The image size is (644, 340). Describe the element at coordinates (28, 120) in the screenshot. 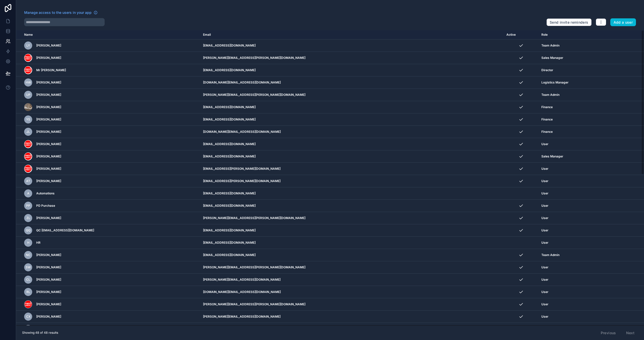

I see `span: YS` at that location.